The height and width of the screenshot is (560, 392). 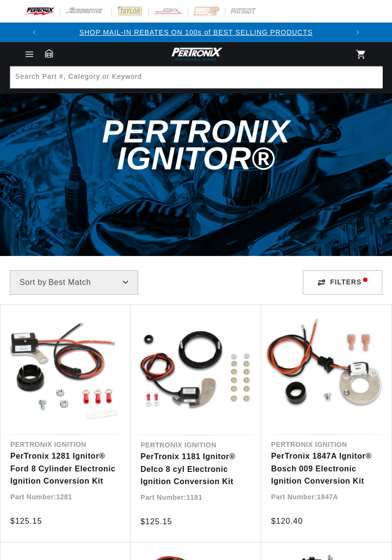 What do you see at coordinates (49, 53) in the screenshot?
I see `a: Garage: 0 item(s)` at bounding box center [49, 53].